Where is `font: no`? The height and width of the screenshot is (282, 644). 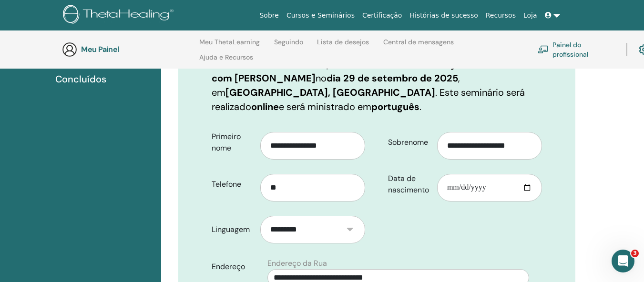
font: no is located at coordinates (320, 78).